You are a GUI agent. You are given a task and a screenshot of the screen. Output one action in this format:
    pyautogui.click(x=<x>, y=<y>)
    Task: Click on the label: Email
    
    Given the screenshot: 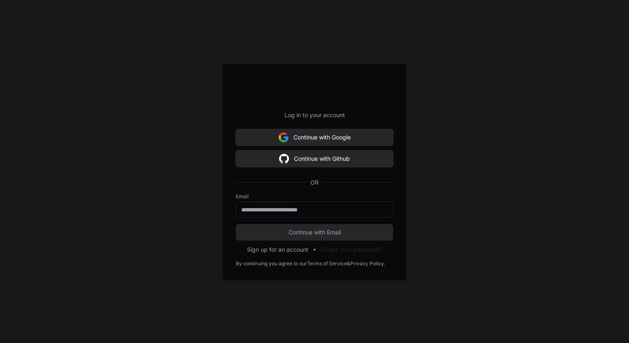 What is the action you would take?
    pyautogui.click(x=315, y=197)
    